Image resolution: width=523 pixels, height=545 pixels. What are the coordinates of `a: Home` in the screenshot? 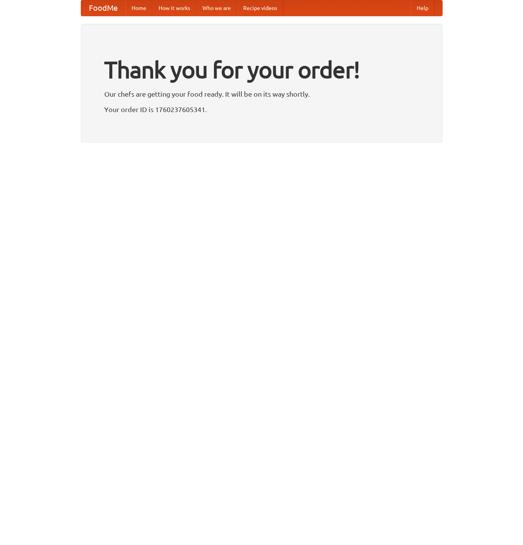 It's located at (139, 8).